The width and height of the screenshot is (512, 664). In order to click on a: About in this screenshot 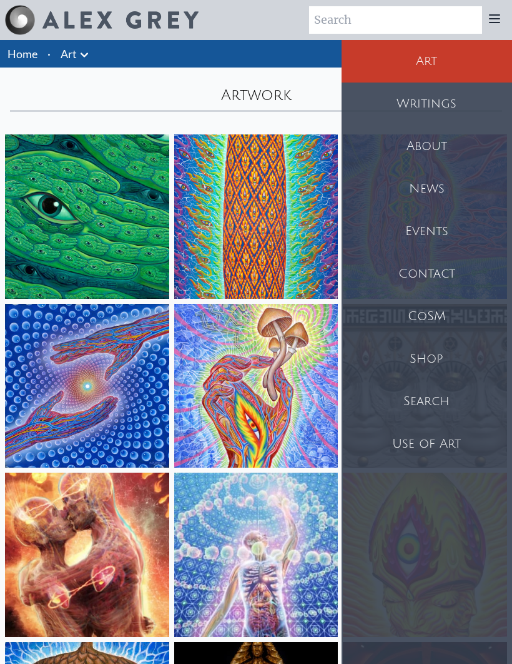, I will do `click(427, 146)`.